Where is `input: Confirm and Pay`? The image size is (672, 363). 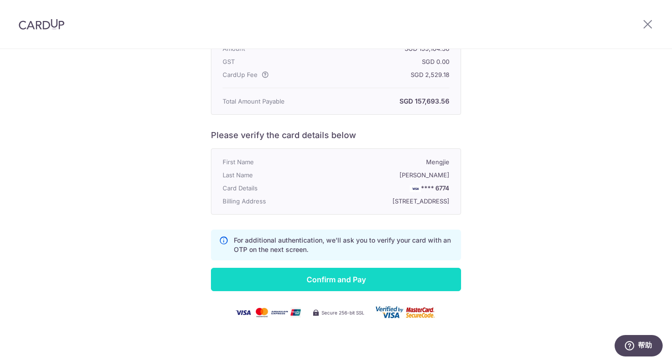 input: Confirm and Pay is located at coordinates (336, 279).